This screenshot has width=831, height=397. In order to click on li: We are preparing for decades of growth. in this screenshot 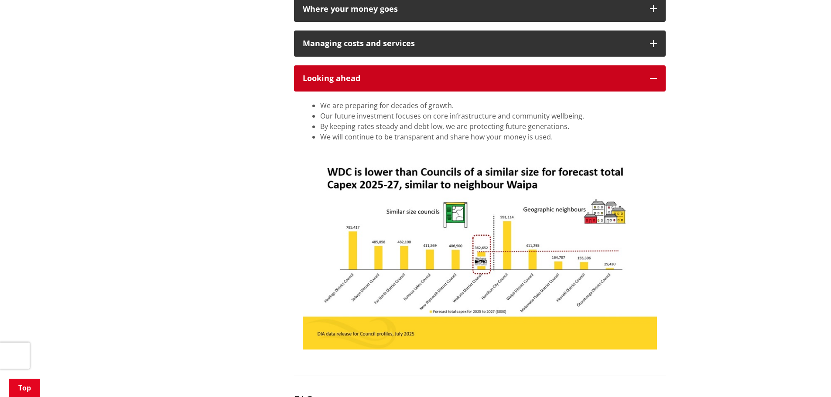, I will do `click(489, 106)`.